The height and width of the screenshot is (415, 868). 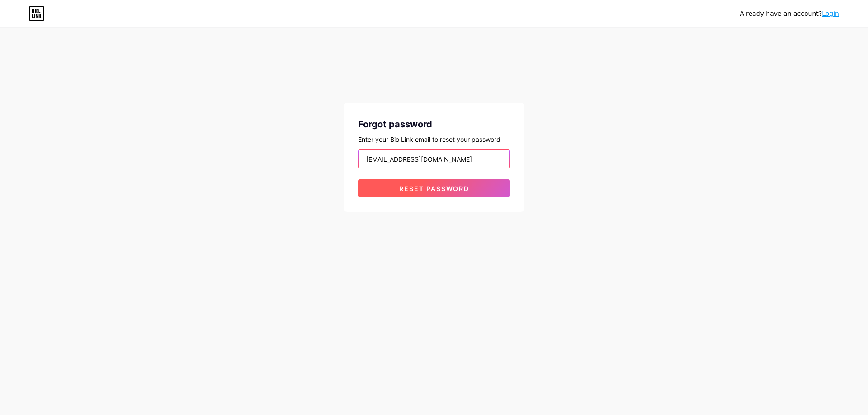 I want to click on a: Login, so click(x=830, y=14).